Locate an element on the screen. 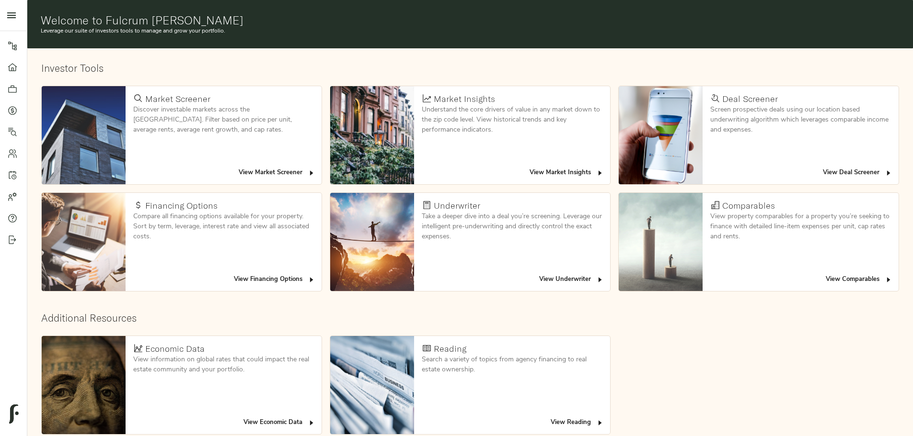 The image size is (913, 436). h4: Financing Options is located at coordinates (181, 206).